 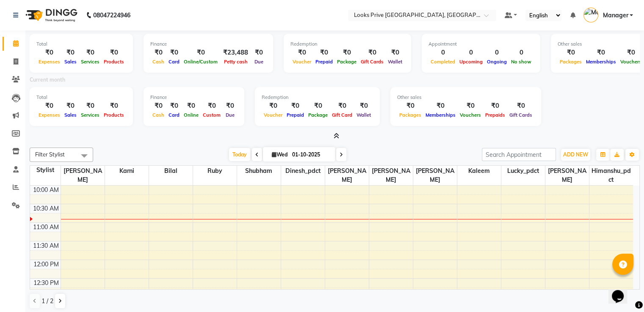 What do you see at coordinates (471, 62) in the screenshot?
I see `span: Upcoming` at bounding box center [471, 62].